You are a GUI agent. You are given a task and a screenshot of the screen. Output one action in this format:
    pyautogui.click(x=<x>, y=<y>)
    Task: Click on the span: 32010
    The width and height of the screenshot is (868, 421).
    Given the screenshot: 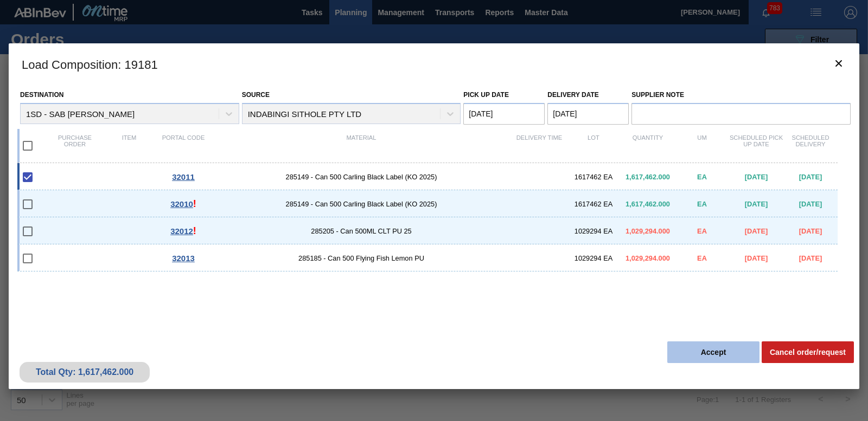 What is the action you would take?
    pyautogui.click(x=182, y=204)
    